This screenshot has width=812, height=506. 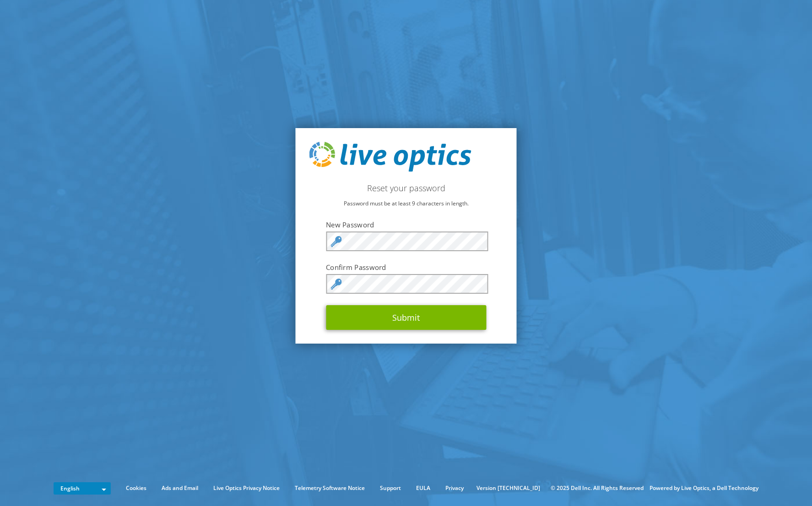 I want to click on a: Privacy, so click(x=454, y=489).